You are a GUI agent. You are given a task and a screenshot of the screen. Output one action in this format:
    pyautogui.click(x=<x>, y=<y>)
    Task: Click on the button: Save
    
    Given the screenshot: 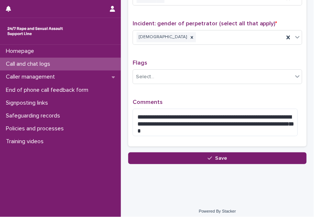 What is the action you would take?
    pyautogui.click(x=218, y=158)
    